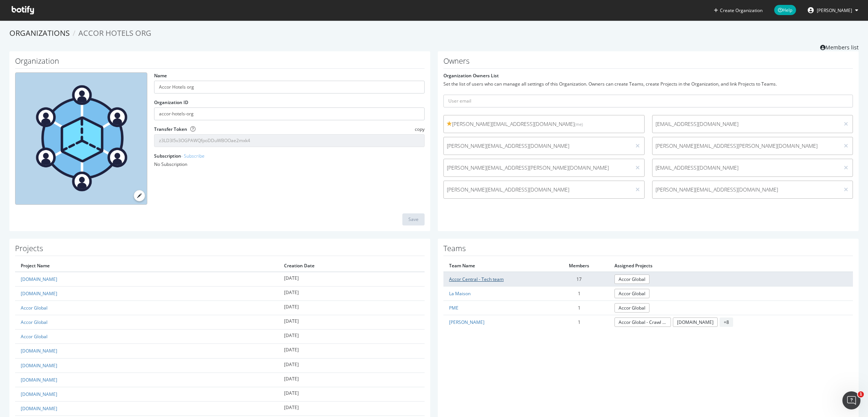 The height and width of the screenshot is (417, 868). Describe the element at coordinates (160, 75) in the screenshot. I see `label: Name` at that location.